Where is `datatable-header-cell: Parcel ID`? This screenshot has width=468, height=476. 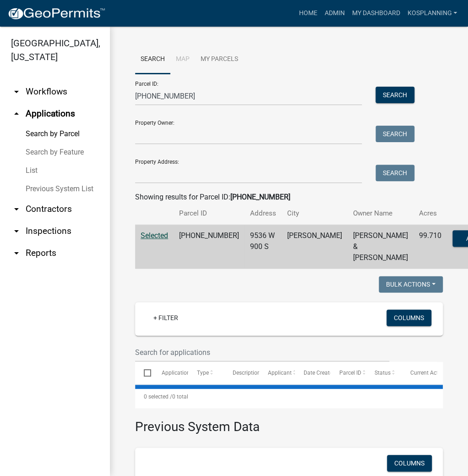
datatable-header-cell: Parcel ID is located at coordinates (348, 373).